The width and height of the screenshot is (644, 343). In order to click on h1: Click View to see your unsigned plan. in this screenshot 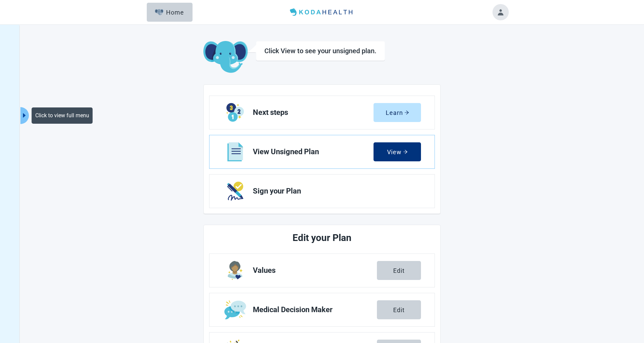, I will do `click(321, 51)`.